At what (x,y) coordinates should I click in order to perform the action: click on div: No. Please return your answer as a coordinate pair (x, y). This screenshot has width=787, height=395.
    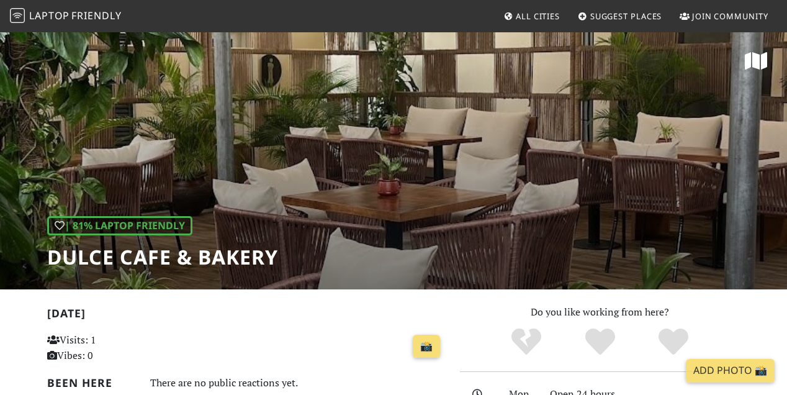
    Looking at the image, I should click on (526, 342).